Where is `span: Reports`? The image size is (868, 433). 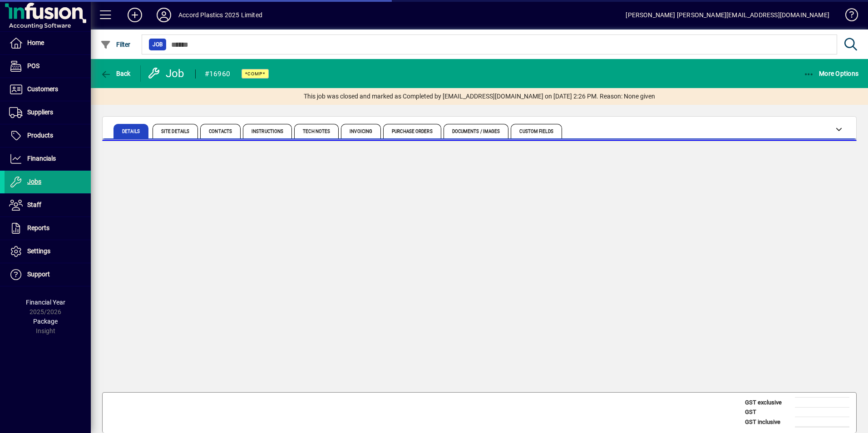 span: Reports is located at coordinates (38, 228).